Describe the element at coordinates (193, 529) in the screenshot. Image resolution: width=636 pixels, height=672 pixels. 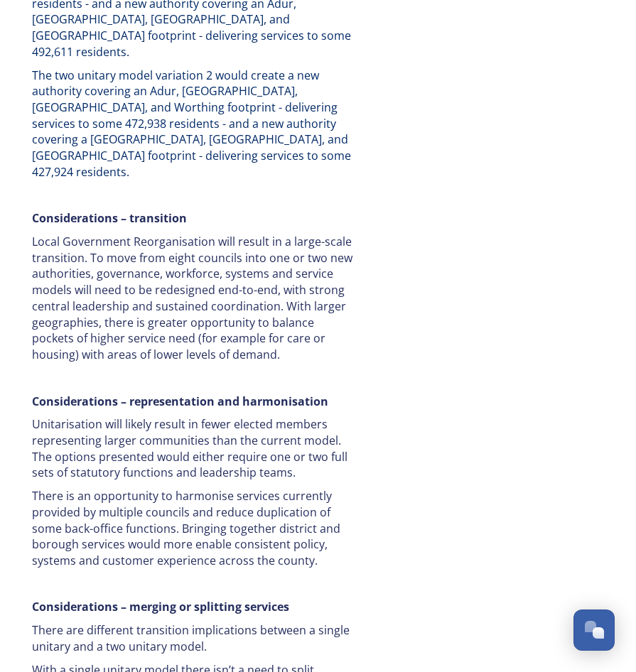
I see `p: There is an opportunity to harmonise services currently provided by multiple councils and reduce ...` at that location.